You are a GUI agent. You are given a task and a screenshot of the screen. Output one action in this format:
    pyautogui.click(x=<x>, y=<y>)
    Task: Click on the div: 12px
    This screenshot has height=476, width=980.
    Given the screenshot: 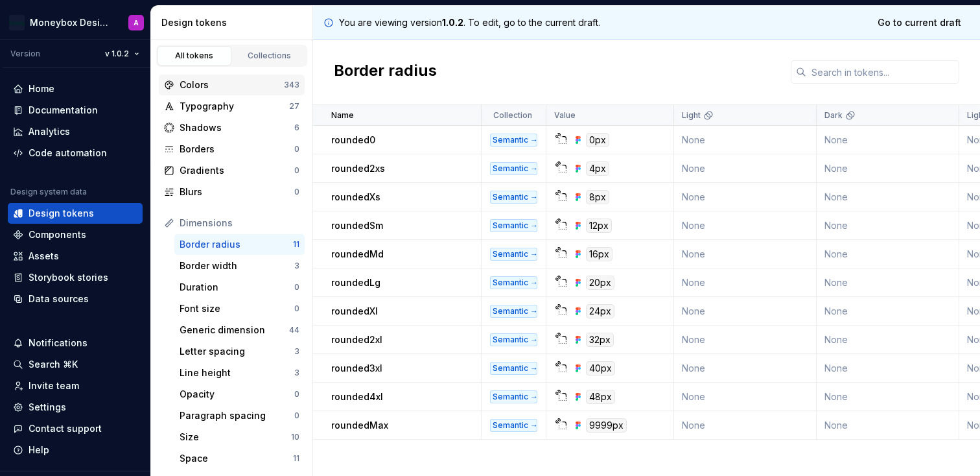 What is the action you would take?
    pyautogui.click(x=599, y=225)
    